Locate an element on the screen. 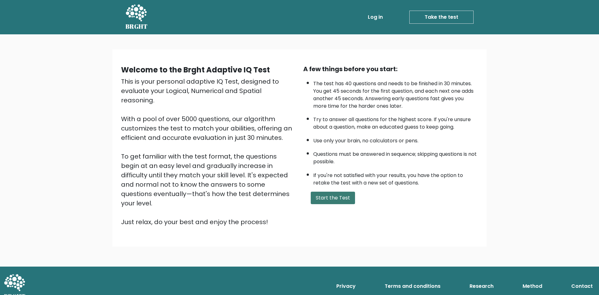 This screenshot has width=599, height=295. a: Contact is located at coordinates (582, 286).